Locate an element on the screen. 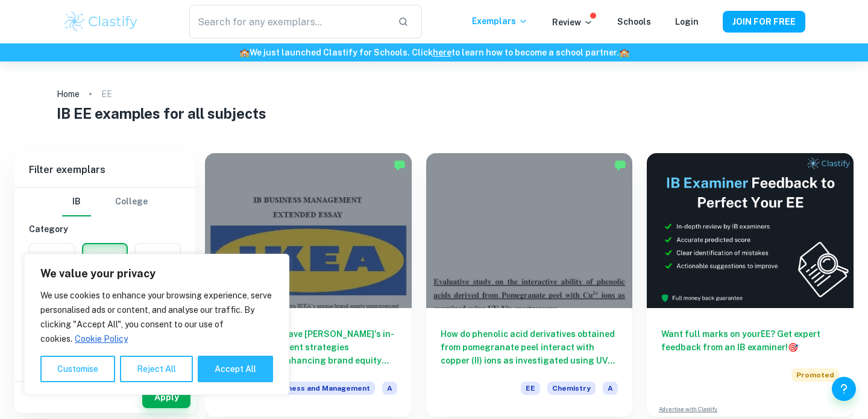 The image size is (868, 419). div: Filter type choice is located at coordinates (105, 202).